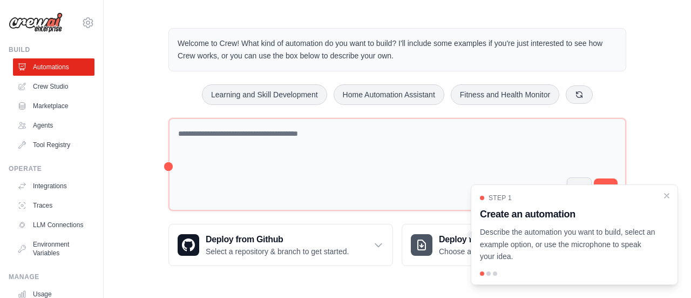 This screenshot has height=298, width=691. Describe the element at coordinates (51, 168) in the screenshot. I see `div: Operate` at that location.